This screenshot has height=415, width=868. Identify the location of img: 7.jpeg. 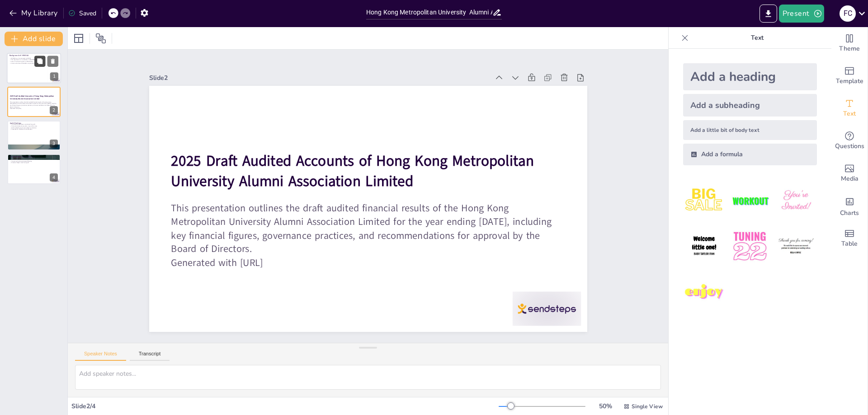
(704, 293).